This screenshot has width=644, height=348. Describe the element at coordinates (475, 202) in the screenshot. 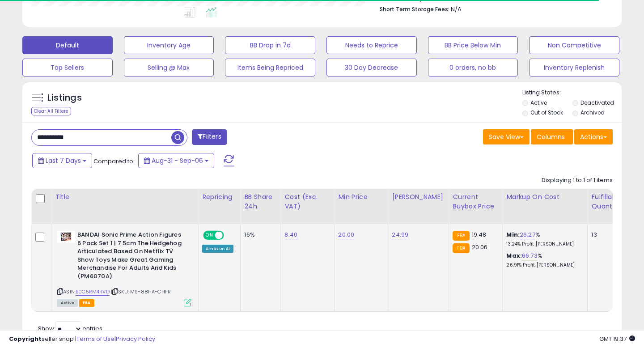

I see `div: Current Buybox Price` at that location.